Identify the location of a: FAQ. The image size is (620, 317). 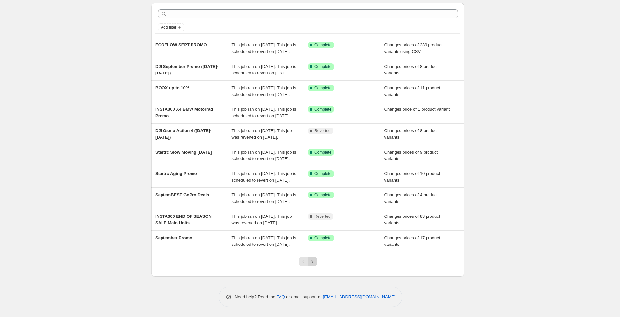
(281, 297).